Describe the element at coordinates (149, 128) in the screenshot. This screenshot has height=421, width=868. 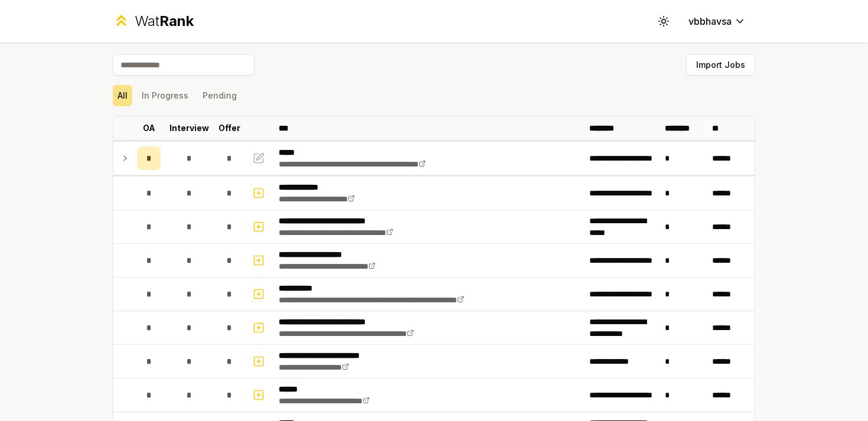
I see `p: OA` at that location.